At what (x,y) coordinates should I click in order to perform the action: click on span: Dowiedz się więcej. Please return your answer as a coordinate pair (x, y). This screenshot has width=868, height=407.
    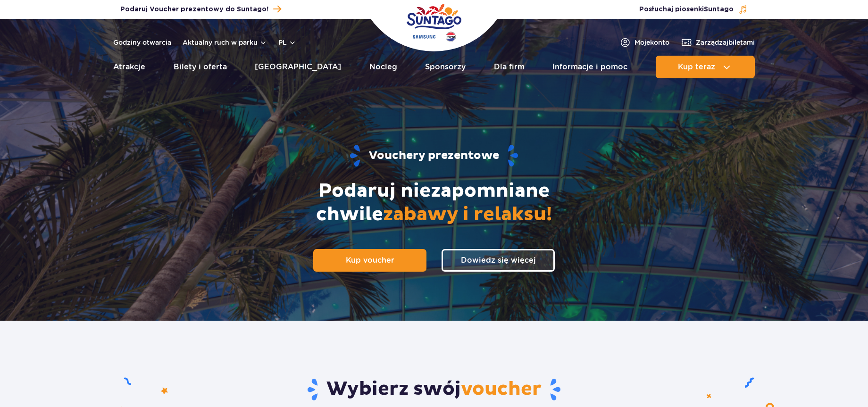
    Looking at the image, I should click on (499, 260).